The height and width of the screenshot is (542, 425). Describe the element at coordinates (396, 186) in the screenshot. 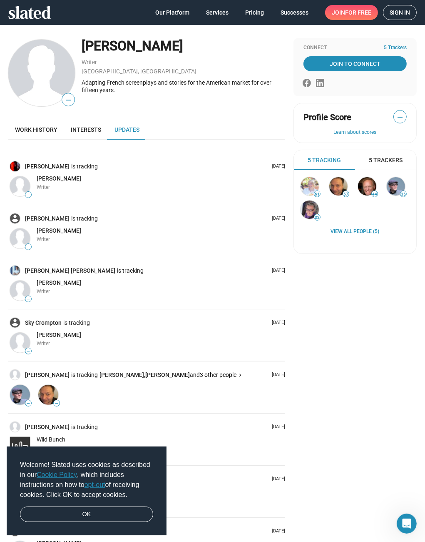

I see `img: Steven Berger` at that location.